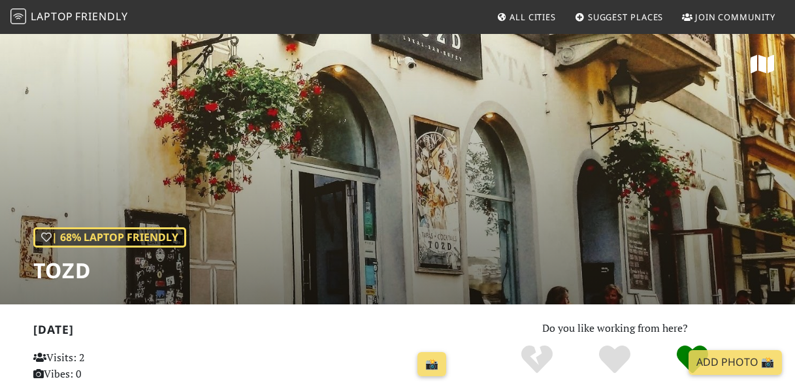  I want to click on a: Add Photo 📸, so click(735, 363).